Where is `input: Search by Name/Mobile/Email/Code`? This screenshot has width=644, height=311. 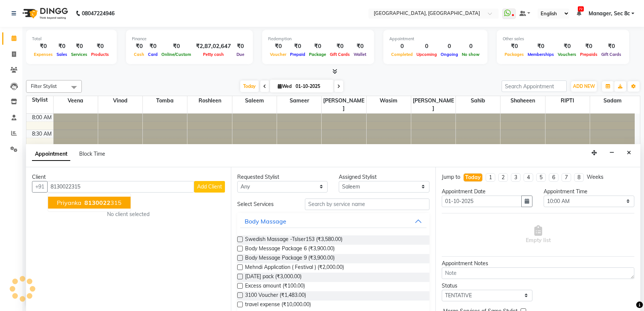 input: Search by Name/Mobile/Email/Code is located at coordinates (120, 187).